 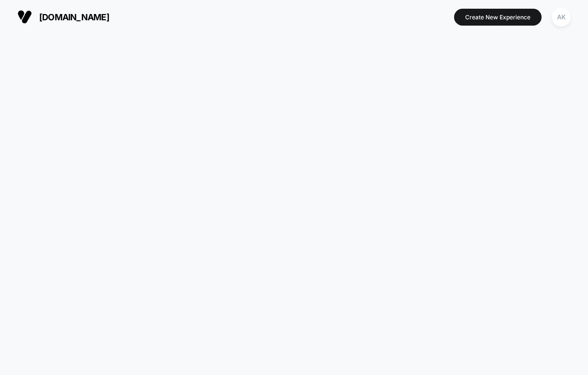 What do you see at coordinates (561, 17) in the screenshot?
I see `div: AK` at bounding box center [561, 17].